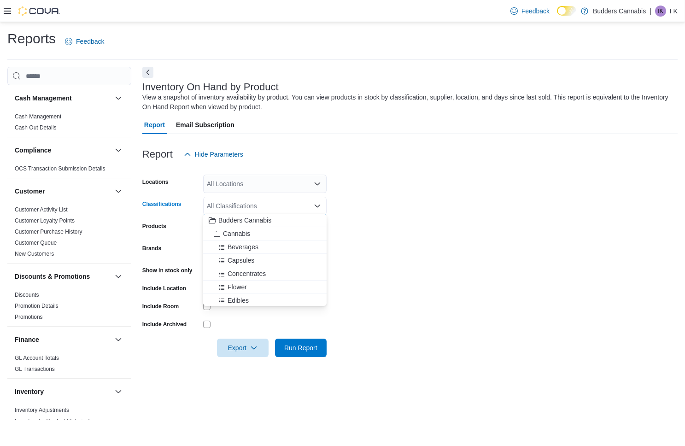 This screenshot has height=446, width=685. I want to click on button: Beverages, so click(265, 247).